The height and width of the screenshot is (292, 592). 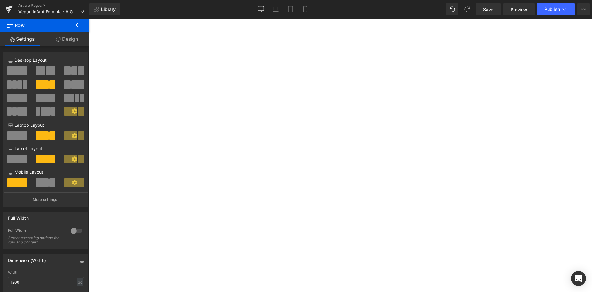 What do you see at coordinates (46, 148) in the screenshot?
I see `p: Tablet Layout` at bounding box center [46, 148].